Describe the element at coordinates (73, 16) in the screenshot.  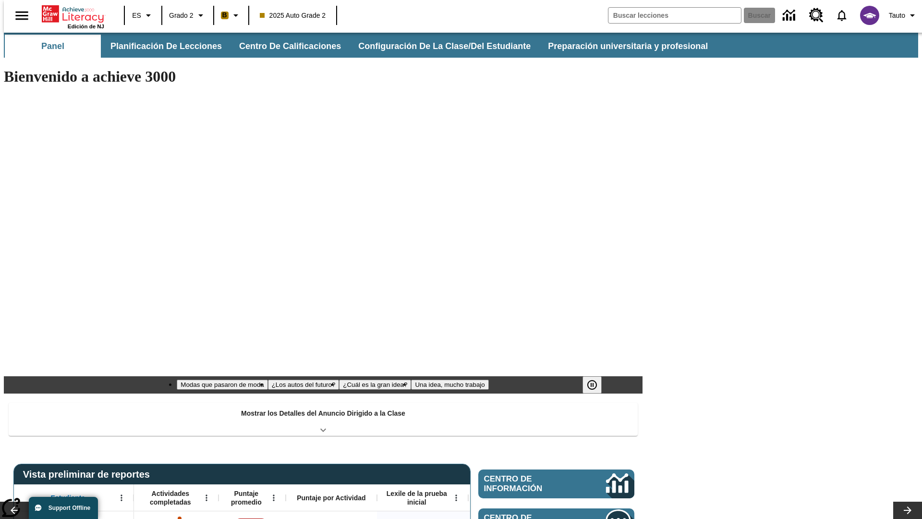
I see `div: Portada` at that location.